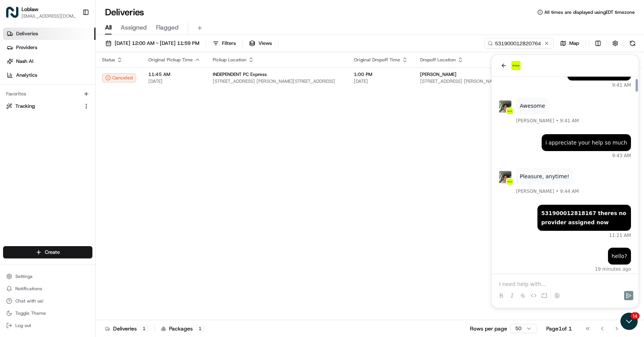  I want to click on button: Toggle Theme, so click(48, 314).